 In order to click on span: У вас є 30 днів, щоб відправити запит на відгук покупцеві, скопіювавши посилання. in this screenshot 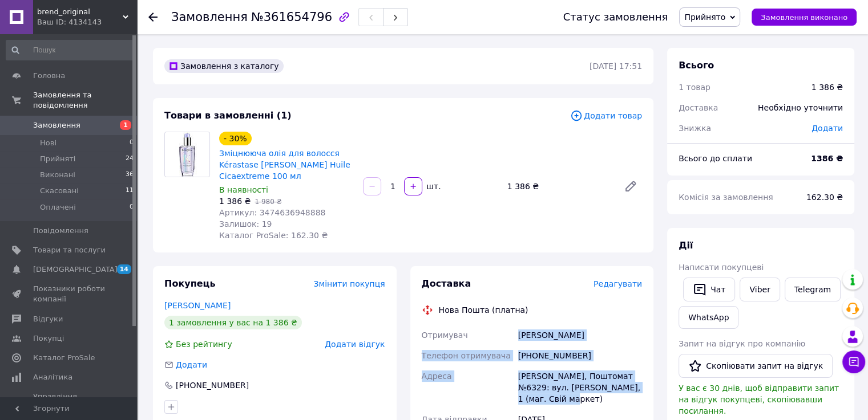, I will do `click(758, 400)`.